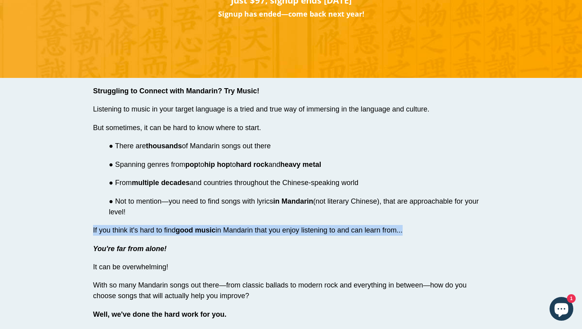 The image size is (582, 329). What do you see at coordinates (561, 310) in the screenshot?
I see `inbox-online-store-chat: Shopify online store chat` at bounding box center [561, 310].